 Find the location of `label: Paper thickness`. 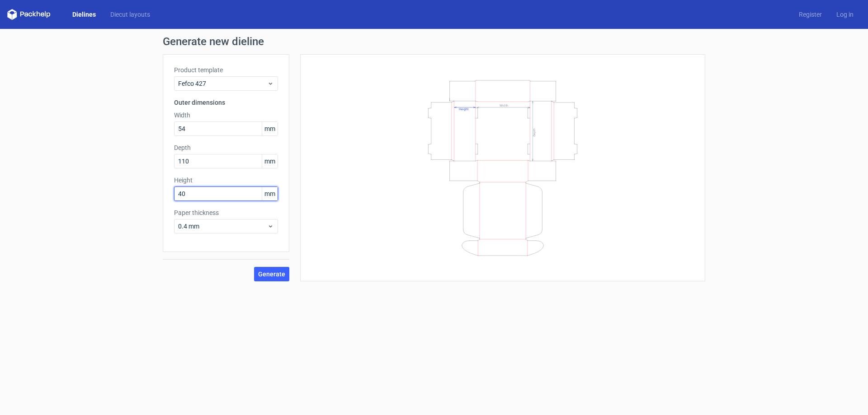

label: Paper thickness is located at coordinates (226, 213).